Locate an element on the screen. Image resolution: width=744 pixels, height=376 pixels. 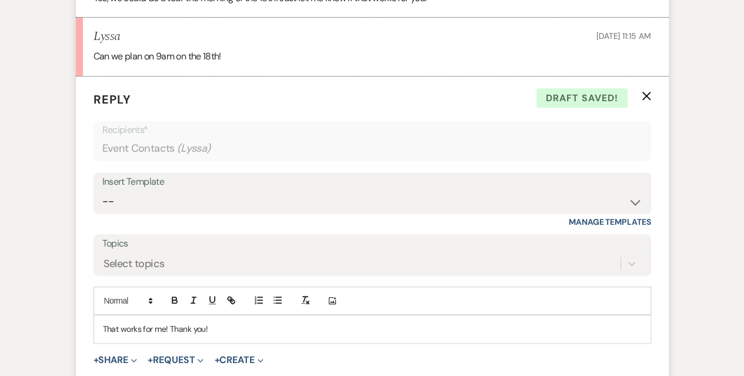
button: Share is located at coordinates (115, 360).